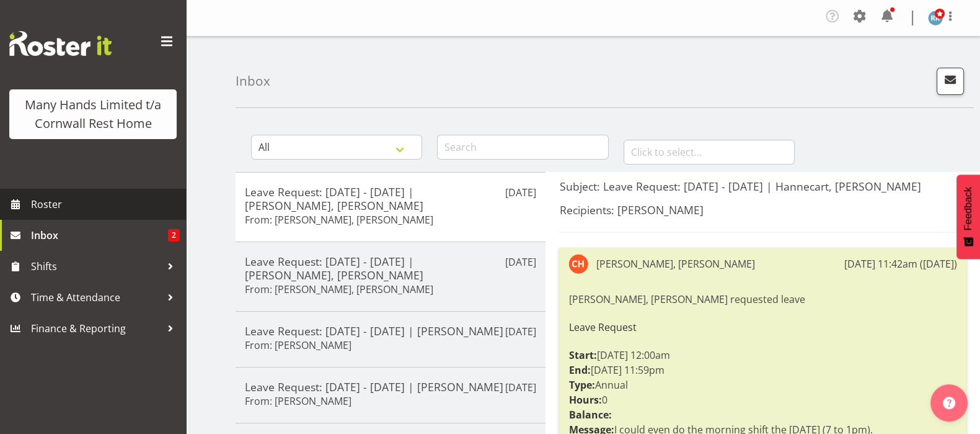 The width and height of the screenshot is (980, 434). I want to click on div: Many Hands Limited t/a Cornwall Rest Home, so click(93, 114).